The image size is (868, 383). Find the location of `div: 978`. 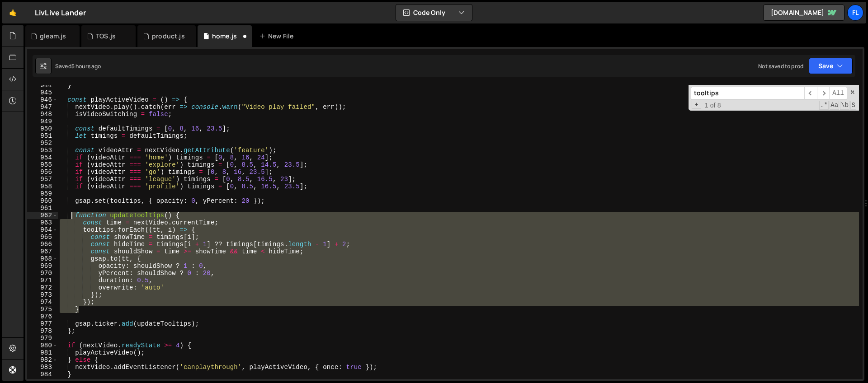

div: 978 is located at coordinates (42, 332).